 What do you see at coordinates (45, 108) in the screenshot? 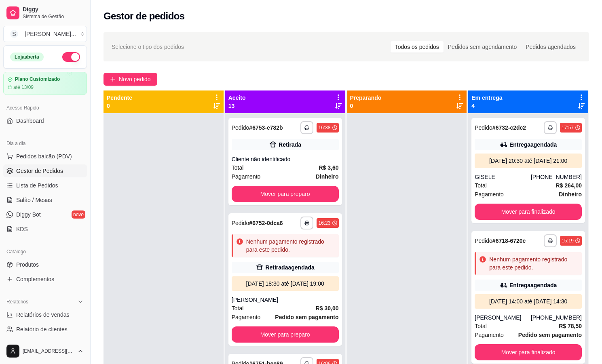
I see `div: Acesso Rápido` at bounding box center [45, 108].